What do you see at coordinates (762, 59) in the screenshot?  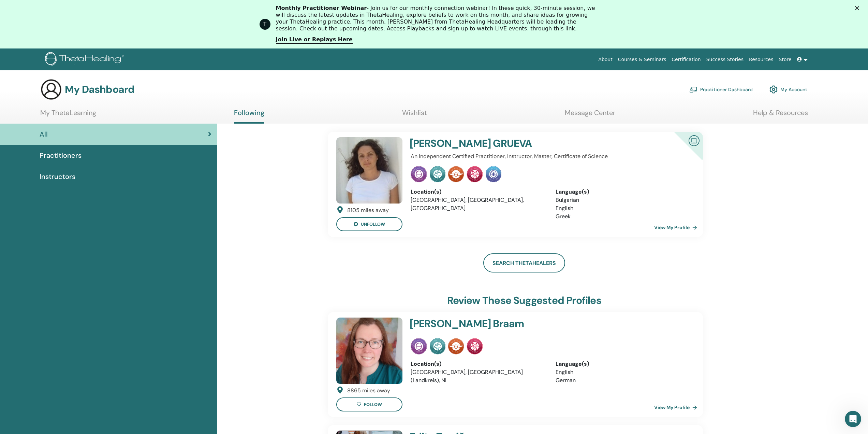 I see `a: Resources` at bounding box center [762, 59].